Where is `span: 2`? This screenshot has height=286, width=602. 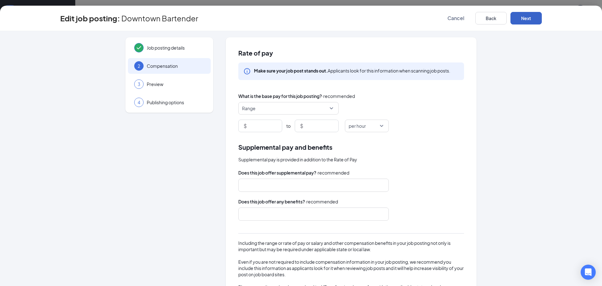
span: 2 is located at coordinates (139, 66).